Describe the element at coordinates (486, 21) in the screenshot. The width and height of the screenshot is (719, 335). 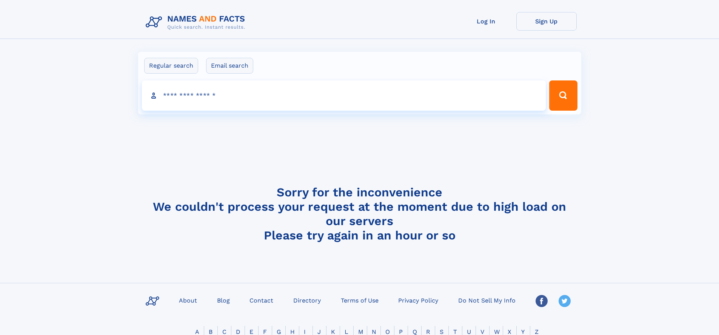
I see `a: Log In` at that location.